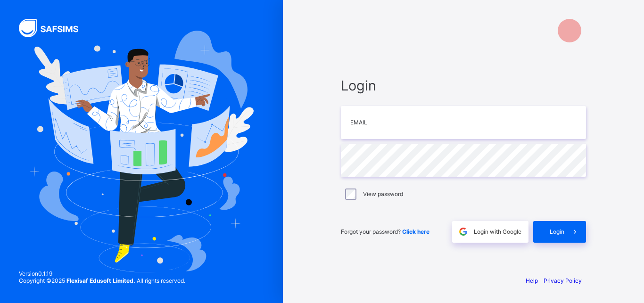 This screenshot has width=644, height=303. Describe the element at coordinates (101, 280) in the screenshot. I see `strong: Flexisaf Edusoft Limited.` at that location.